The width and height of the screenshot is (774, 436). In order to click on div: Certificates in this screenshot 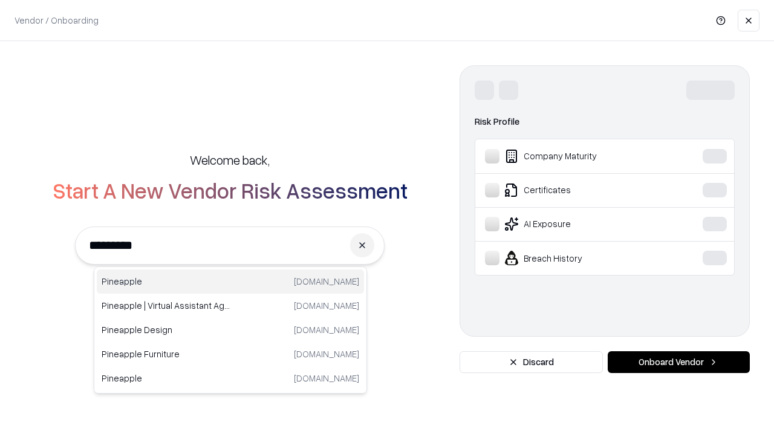, I will do `click(575, 190)`.